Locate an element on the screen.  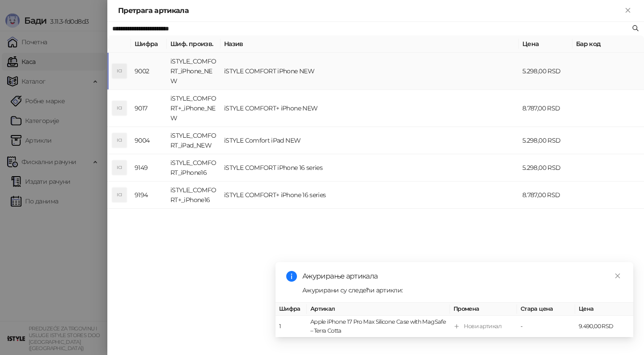
span: close is located at coordinates (617, 275).